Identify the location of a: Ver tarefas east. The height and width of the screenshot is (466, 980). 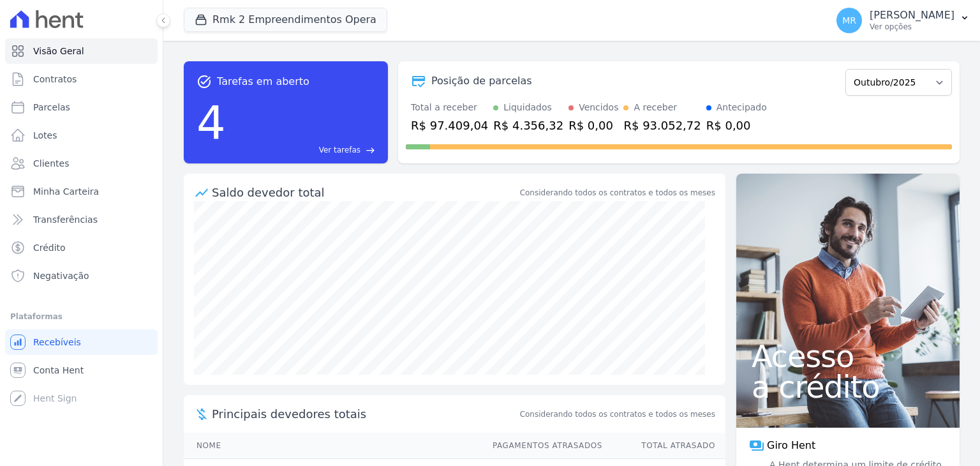
(303, 150).